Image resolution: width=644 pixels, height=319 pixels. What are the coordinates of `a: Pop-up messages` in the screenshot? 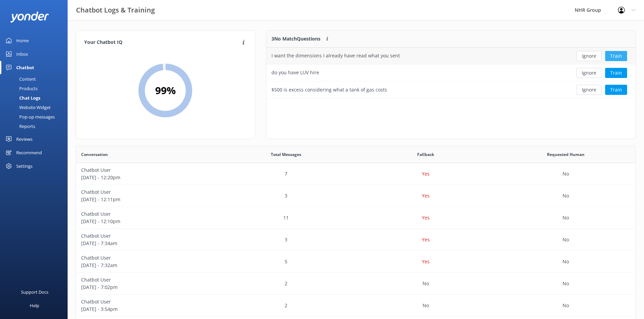 It's located at (36, 117).